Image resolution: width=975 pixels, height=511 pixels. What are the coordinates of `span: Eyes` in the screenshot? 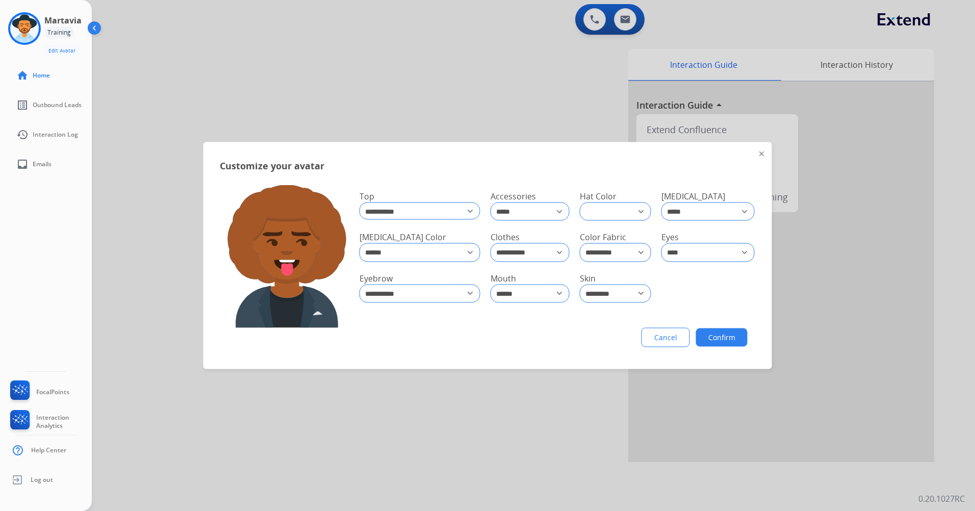 It's located at (670, 237).